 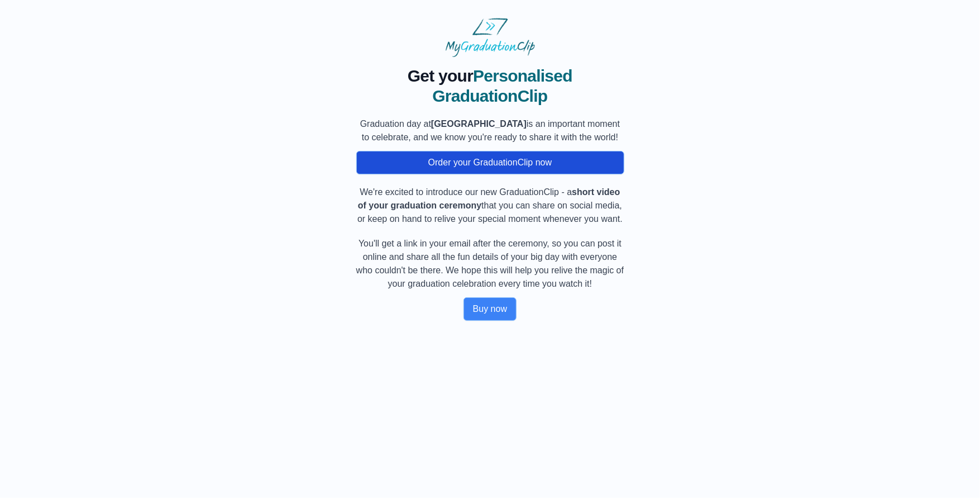 What do you see at coordinates (490, 199) in the screenshot?
I see `b: short video of your graduation ceremony` at bounding box center [490, 199].